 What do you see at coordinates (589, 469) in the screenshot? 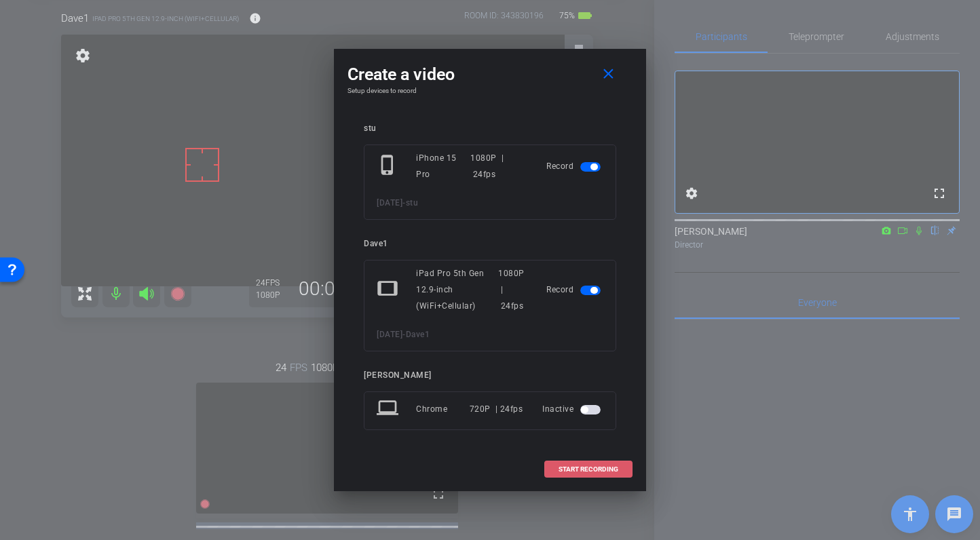
I see `button: START RECORDING` at bounding box center [589, 469].